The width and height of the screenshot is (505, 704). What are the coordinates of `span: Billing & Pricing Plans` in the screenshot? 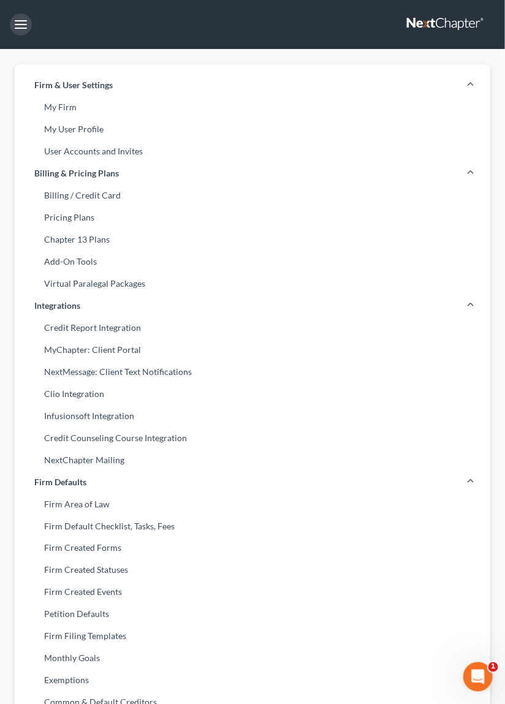 It's located at (77, 173).